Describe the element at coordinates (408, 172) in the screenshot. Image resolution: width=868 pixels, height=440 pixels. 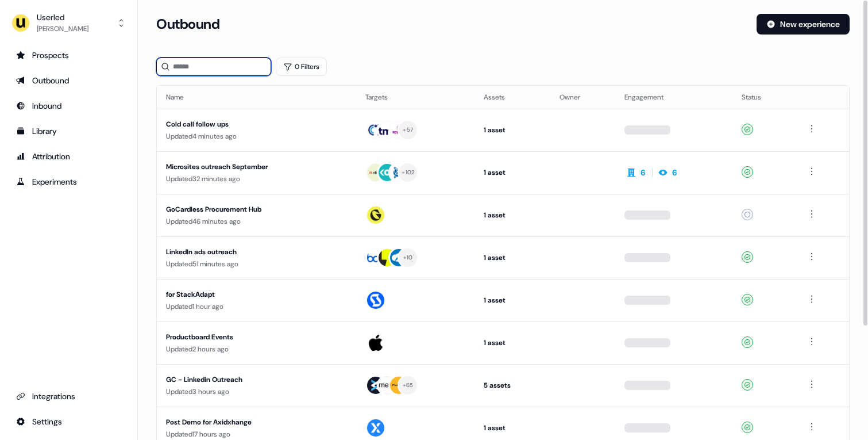
I see `div: + 102` at that location.